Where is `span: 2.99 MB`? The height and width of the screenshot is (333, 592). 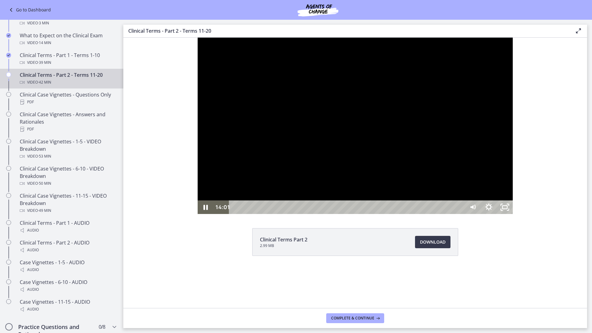
span: 2.99 MB is located at coordinates (284, 246).